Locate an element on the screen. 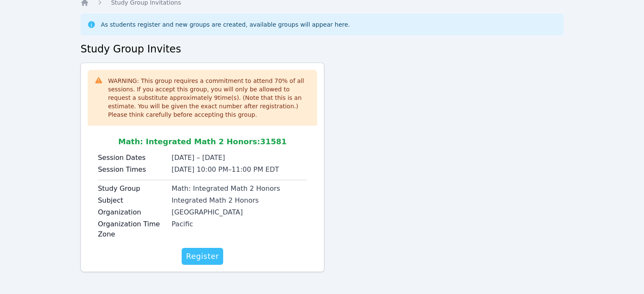  div: WARNING: This group requires a commitment to attend 70 % of all sessions. If you accept this grou... is located at coordinates (209, 98).